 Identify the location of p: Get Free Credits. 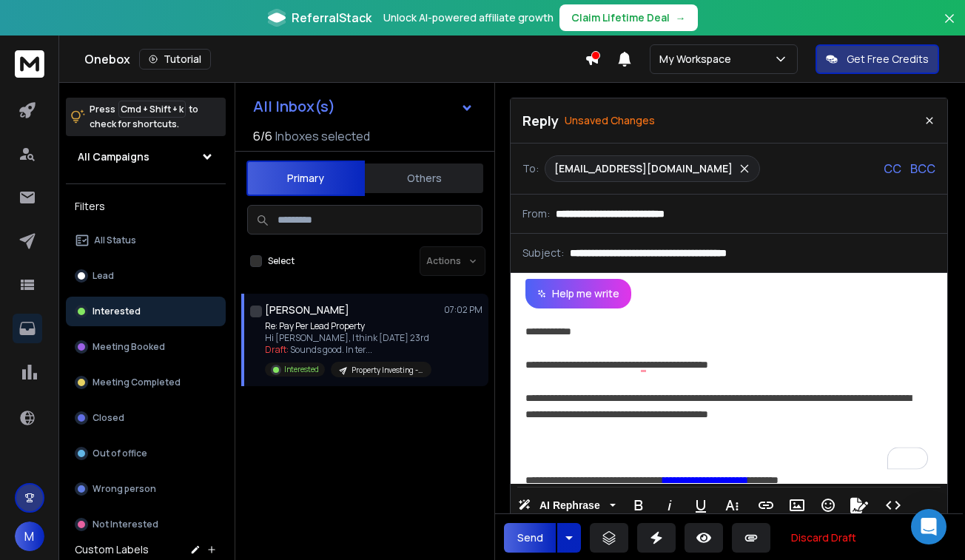
(888, 59).